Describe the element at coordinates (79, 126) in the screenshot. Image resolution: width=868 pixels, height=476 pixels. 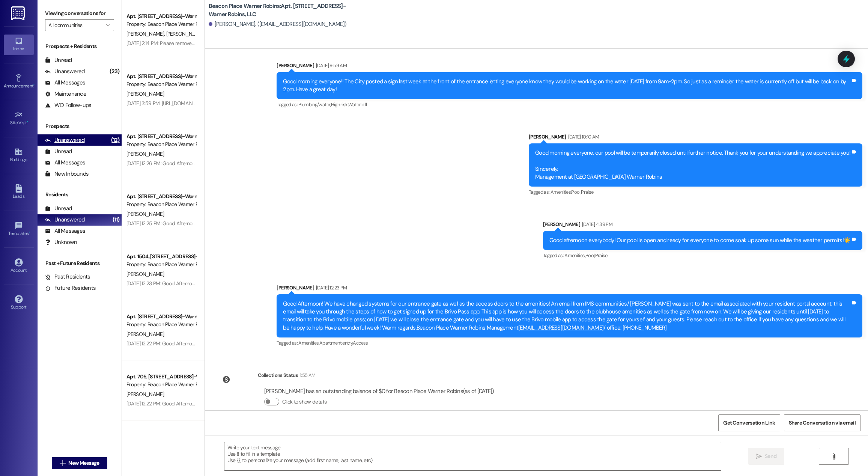
I see `div: Prospects` at that location.